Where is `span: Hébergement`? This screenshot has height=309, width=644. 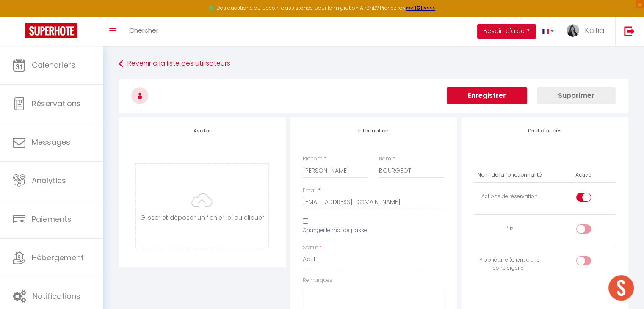 span: Hébergement is located at coordinates (58, 257).